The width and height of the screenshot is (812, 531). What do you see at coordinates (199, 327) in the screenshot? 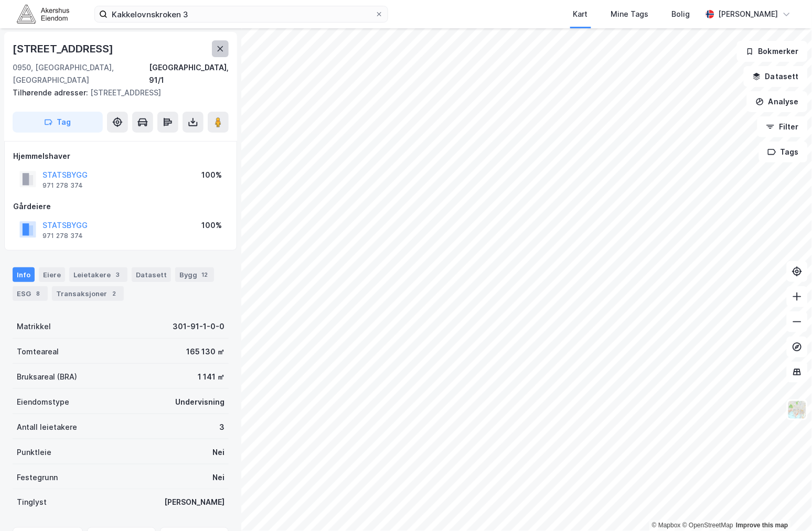
I see `div: 301-91-1-0-0` at bounding box center [199, 327].